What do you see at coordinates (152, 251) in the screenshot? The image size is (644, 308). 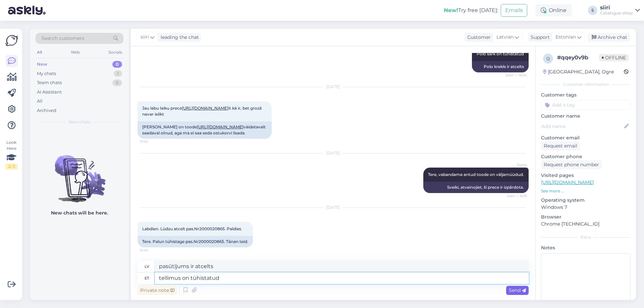 I see `span: 15:49` at bounding box center [152, 251].